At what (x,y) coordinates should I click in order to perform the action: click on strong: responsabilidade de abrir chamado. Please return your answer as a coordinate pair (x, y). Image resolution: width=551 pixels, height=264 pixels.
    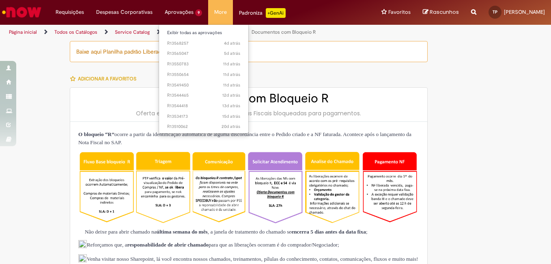
    Looking at the image, I should click on (168, 244).